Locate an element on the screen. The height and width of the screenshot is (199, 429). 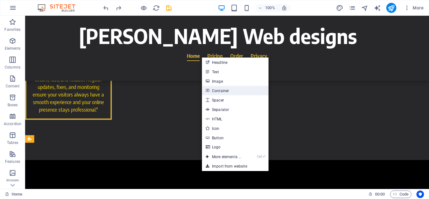
button: redo is located at coordinates (119, 8).